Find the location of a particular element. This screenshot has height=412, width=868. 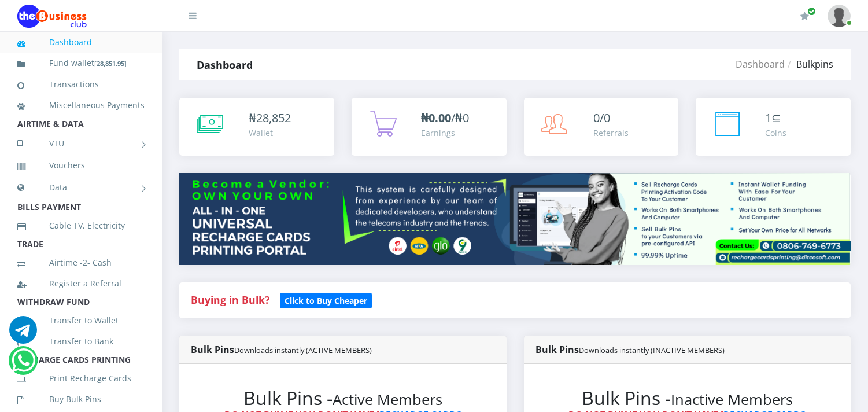

a: Fund wallet[28,851.95] is located at coordinates (81, 63).